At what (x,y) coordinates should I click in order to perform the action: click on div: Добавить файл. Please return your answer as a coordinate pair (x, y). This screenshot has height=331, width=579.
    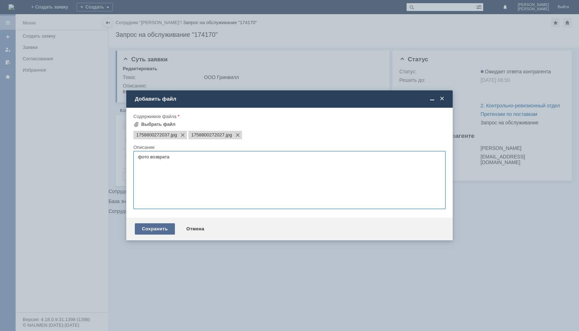
    Looking at the image, I should click on (290, 99).